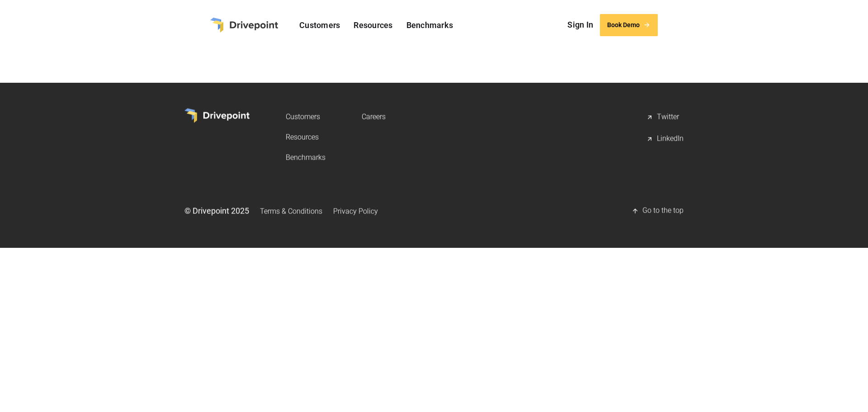  Describe the element at coordinates (216, 211) in the screenshot. I see `div: © Drivepoint 2025` at that location.